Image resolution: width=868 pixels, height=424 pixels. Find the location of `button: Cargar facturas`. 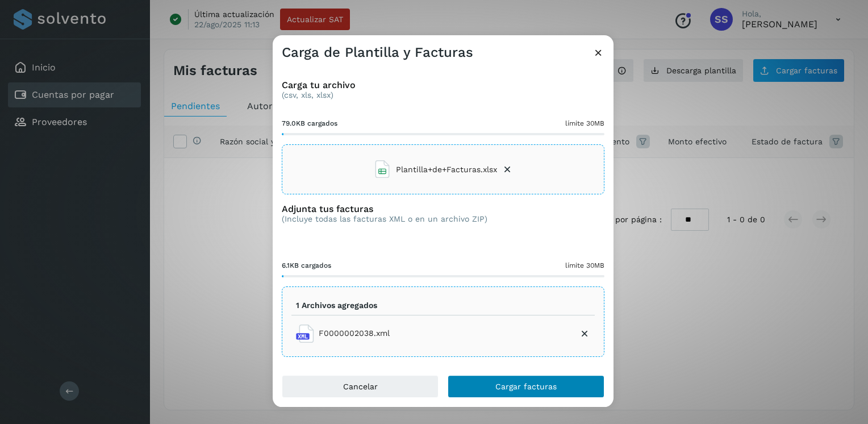

button: Cargar facturas is located at coordinates (526, 387).